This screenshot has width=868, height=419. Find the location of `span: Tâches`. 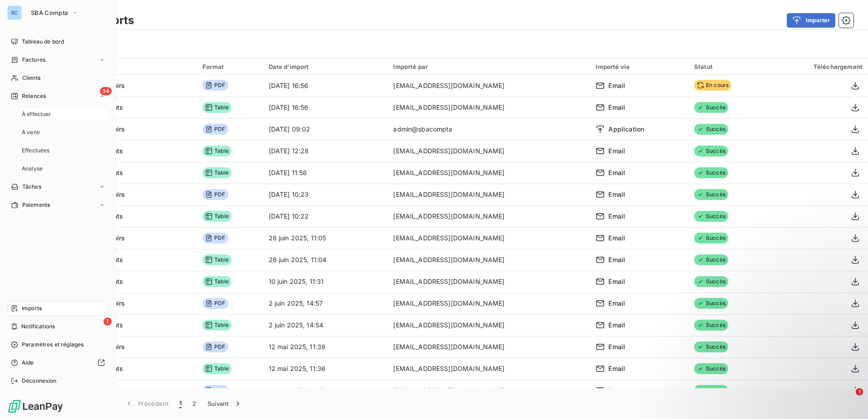

span: Tâches is located at coordinates (32, 187).